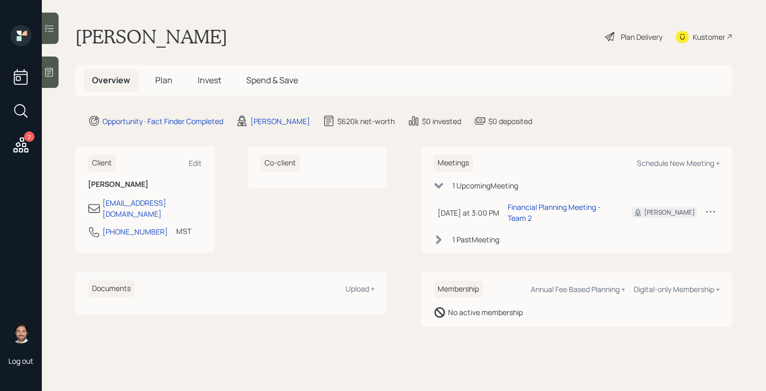 The width and height of the screenshot is (766, 391). Describe the element at coordinates (209, 80) in the screenshot. I see `span: Invest` at that location.